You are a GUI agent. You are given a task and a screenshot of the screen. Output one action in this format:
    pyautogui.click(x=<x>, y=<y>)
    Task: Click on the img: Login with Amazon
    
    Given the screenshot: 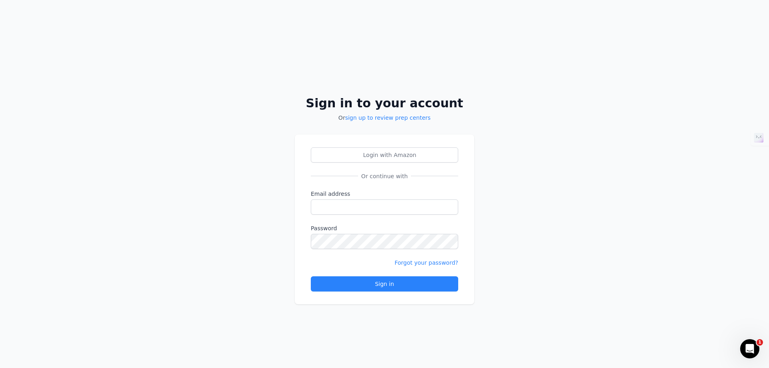 What is the action you would take?
    pyautogui.click(x=356, y=155)
    